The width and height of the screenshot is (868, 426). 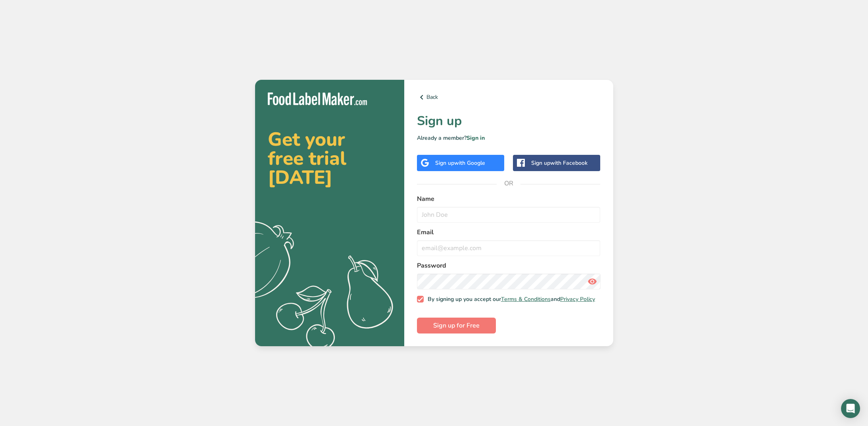 What do you see at coordinates (509, 183) in the screenshot?
I see `span: OR` at bounding box center [509, 183].